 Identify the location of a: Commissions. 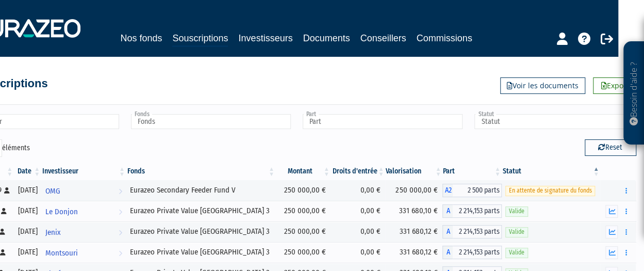
(444, 38).